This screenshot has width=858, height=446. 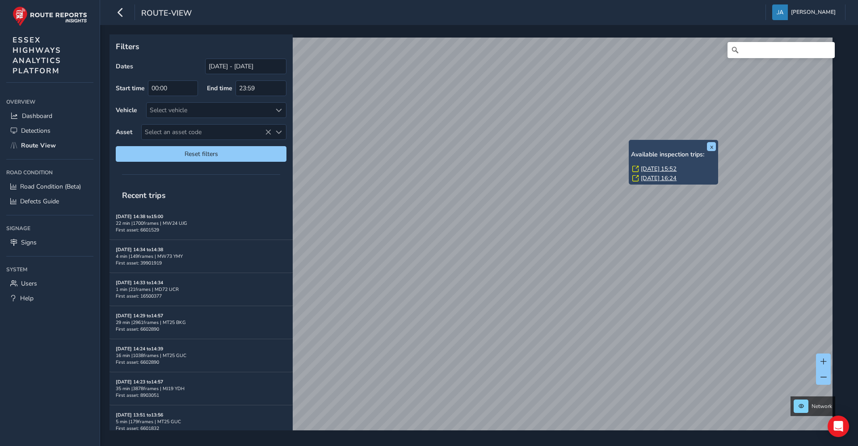 What do you see at coordinates (139, 296) in the screenshot?
I see `span: First asset: 16500377` at bounding box center [139, 296].